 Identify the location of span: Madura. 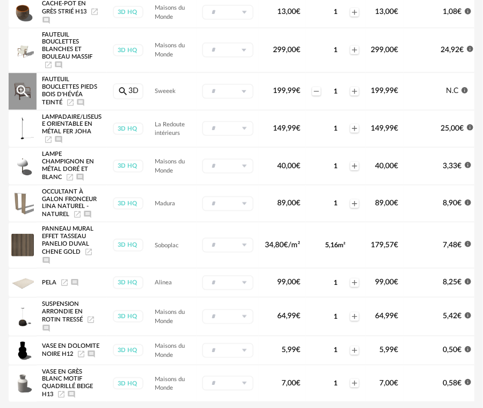
(165, 203).